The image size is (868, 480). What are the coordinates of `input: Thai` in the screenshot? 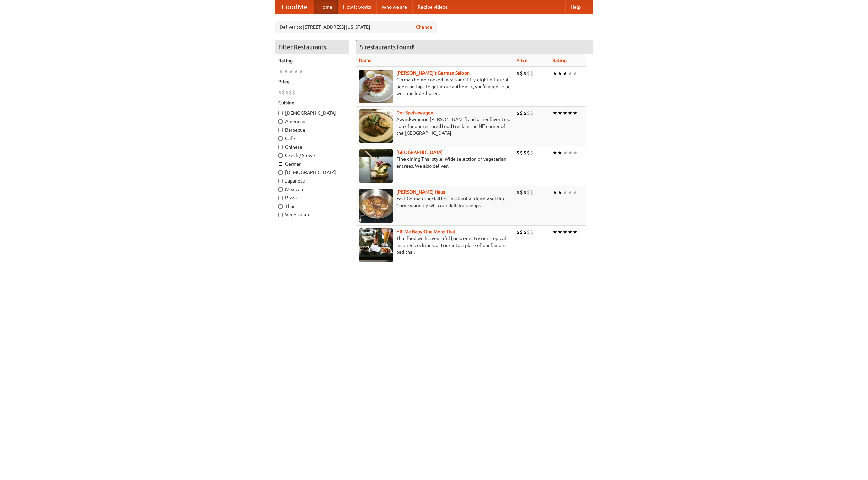 It's located at (281, 206).